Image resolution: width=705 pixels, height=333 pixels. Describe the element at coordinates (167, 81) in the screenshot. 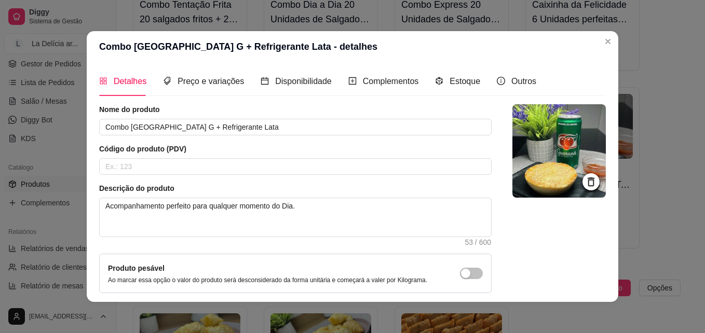

I see `span: tags` at that location.